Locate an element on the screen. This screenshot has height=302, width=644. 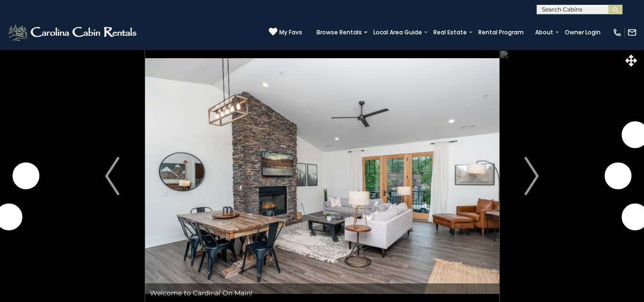
a: Real Estate is located at coordinates (450, 32).